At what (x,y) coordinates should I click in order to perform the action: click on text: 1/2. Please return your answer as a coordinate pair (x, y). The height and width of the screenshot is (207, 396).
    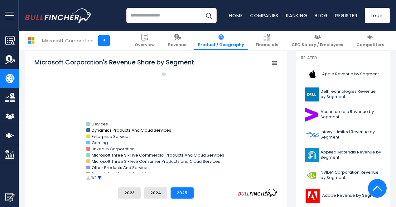
    Looking at the image, I should click on (94, 178).